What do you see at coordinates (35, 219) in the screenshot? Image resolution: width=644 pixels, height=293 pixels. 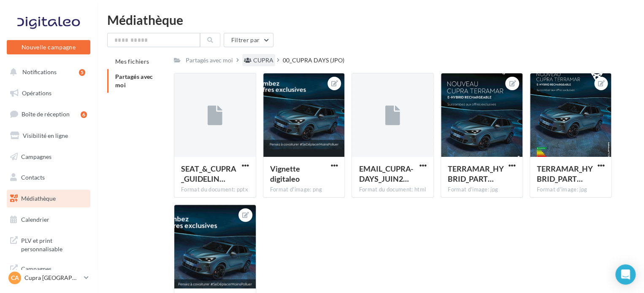 I see `span: Calendrier` at bounding box center [35, 219].